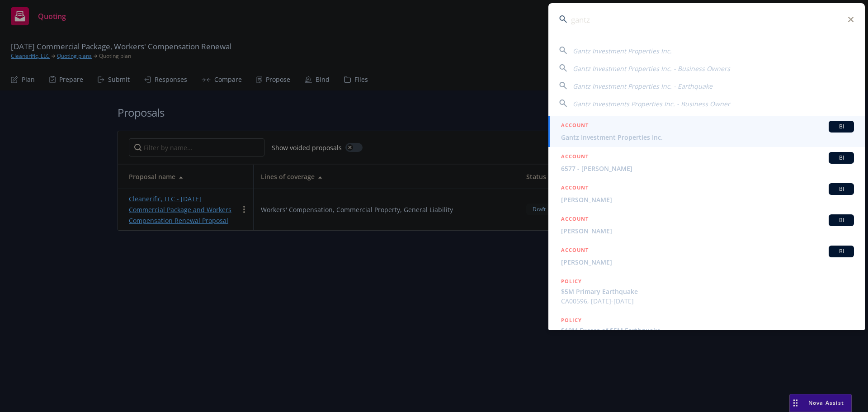 This screenshot has width=868, height=412. What do you see at coordinates (795, 403) in the screenshot?
I see `div: Drag to move` at bounding box center [795, 403].